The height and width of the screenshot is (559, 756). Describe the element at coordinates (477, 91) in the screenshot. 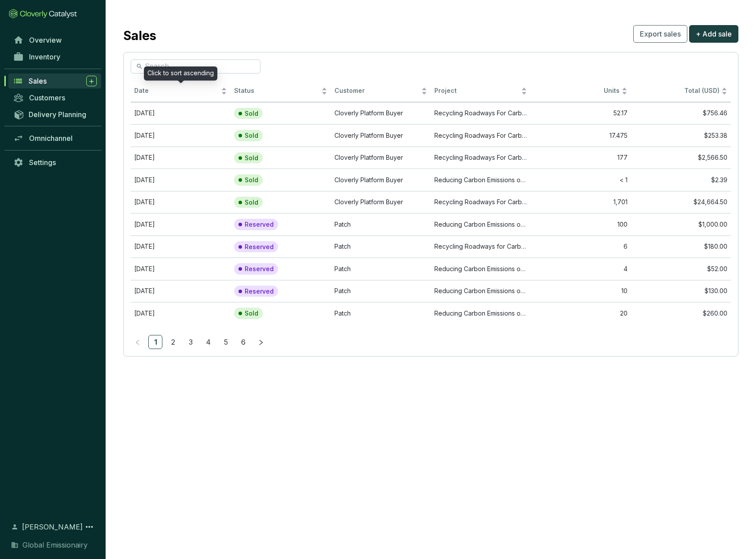

I see `span: Project` at that location.